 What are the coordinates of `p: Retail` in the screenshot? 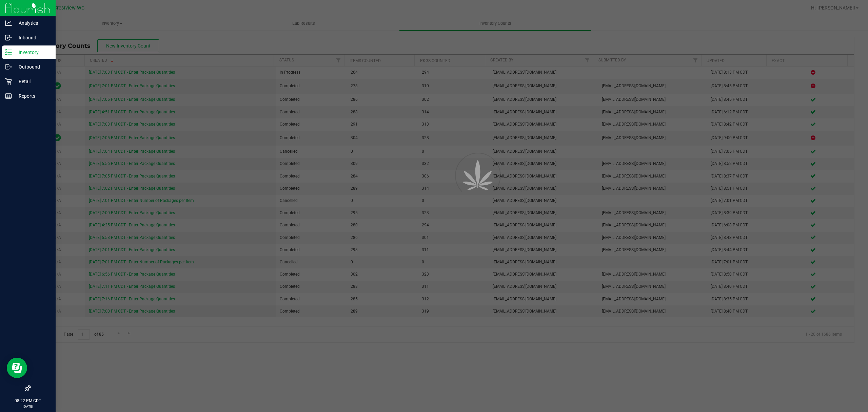 It's located at (32, 82).